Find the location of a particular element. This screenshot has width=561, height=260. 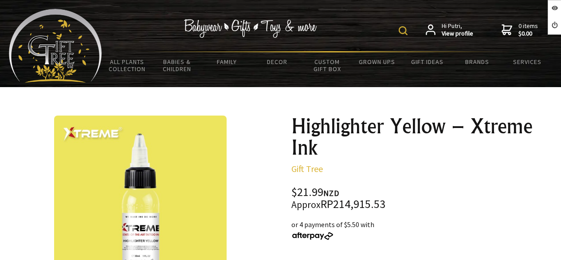

a: Family is located at coordinates (227, 62).